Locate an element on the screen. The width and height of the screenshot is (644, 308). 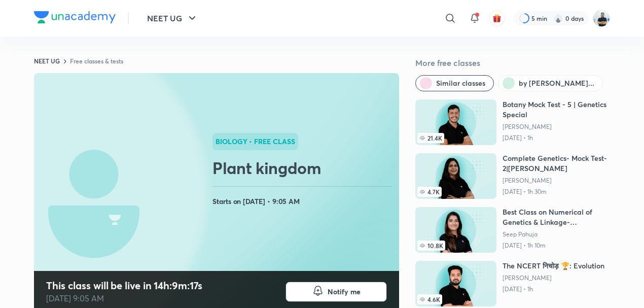
span: by Patel Nikunj Rambhai is located at coordinates (556, 83).